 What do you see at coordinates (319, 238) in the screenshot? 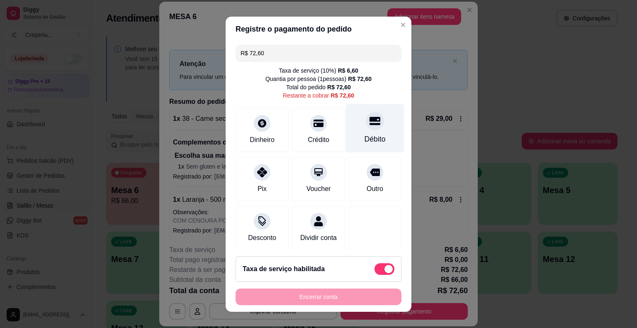
I see `div: Dividir conta` at bounding box center [319, 238].